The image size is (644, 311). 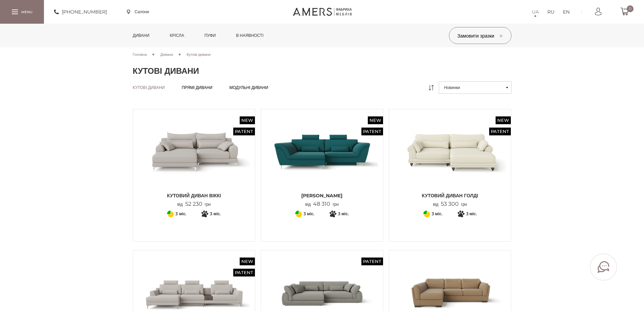 What do you see at coordinates (197, 88) in the screenshot?
I see `a: Прямі дивани` at bounding box center [197, 88].